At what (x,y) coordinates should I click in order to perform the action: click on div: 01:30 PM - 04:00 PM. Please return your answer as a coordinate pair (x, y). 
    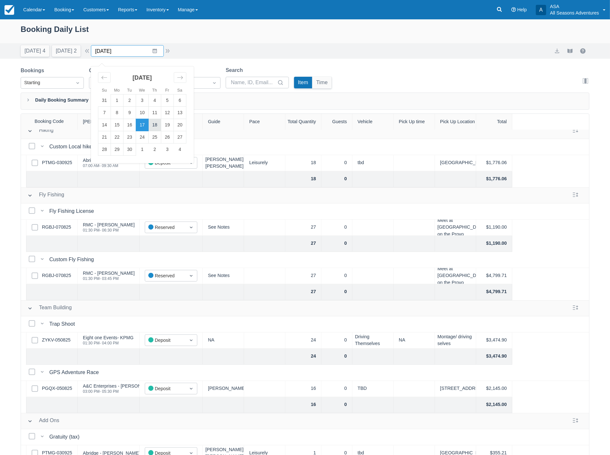
    Looking at the image, I should click on (108, 343).